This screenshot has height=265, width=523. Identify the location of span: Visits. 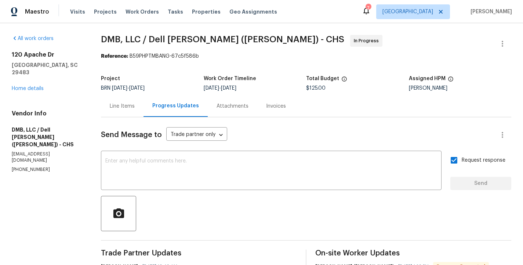
(77, 12).